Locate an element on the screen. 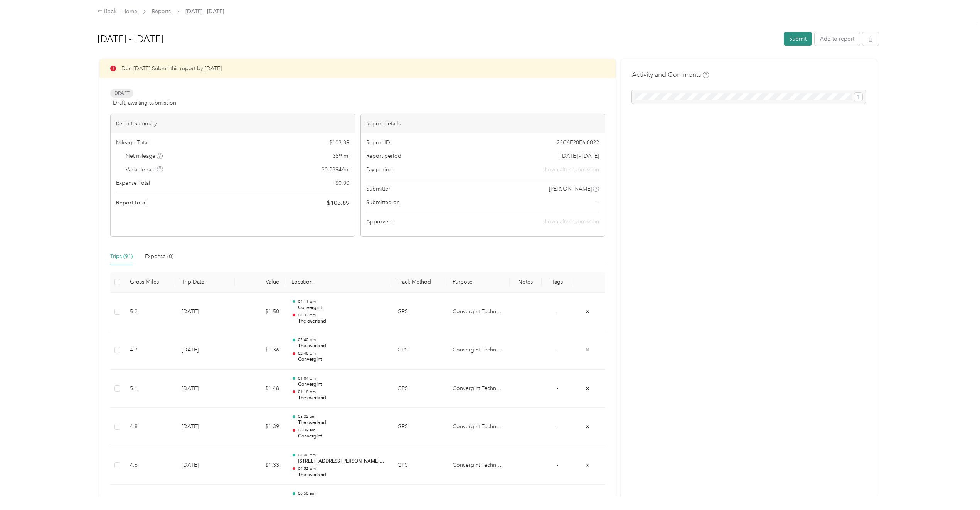  span: Report total is located at coordinates (132, 203).